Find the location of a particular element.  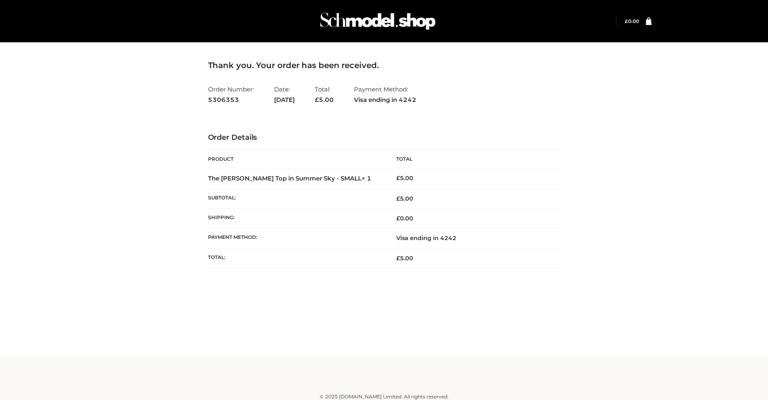

th: Subtotal: is located at coordinates (296, 198).